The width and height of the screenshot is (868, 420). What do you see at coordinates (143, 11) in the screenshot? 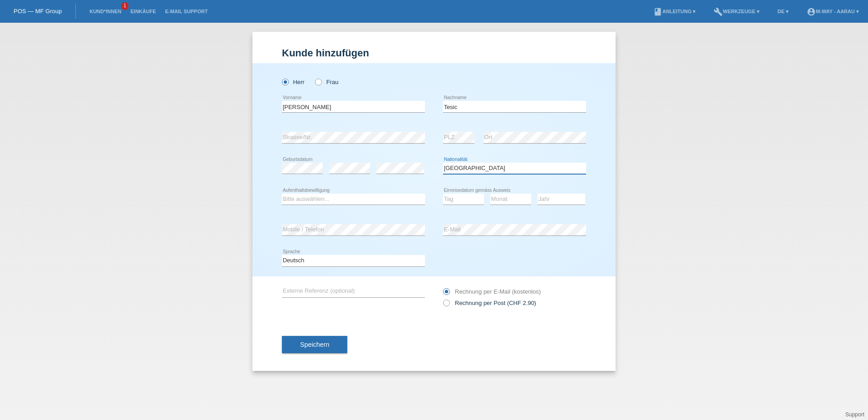
I see `a: Einkäufe` at bounding box center [143, 11].